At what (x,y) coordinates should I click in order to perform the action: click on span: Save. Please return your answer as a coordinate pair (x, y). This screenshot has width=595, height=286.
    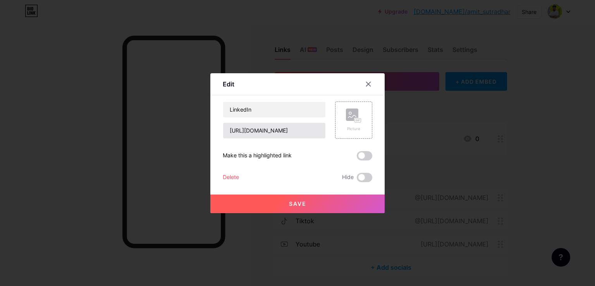
    Looking at the image, I should click on (298, 203).